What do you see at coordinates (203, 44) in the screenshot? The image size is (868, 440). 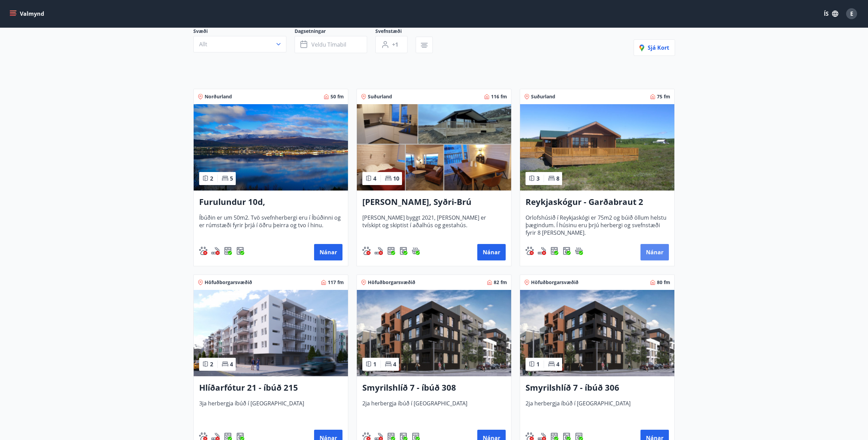 I see `span: Allt` at bounding box center [203, 44].